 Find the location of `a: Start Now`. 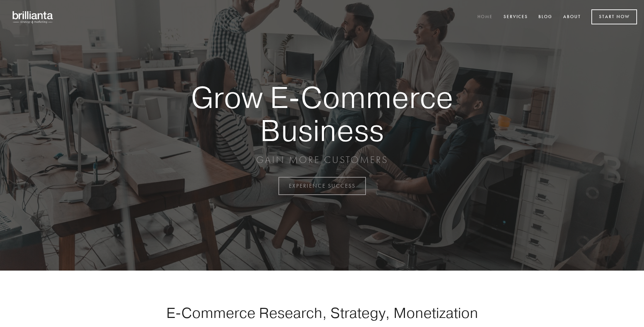

a: Start Now is located at coordinates (614, 17).